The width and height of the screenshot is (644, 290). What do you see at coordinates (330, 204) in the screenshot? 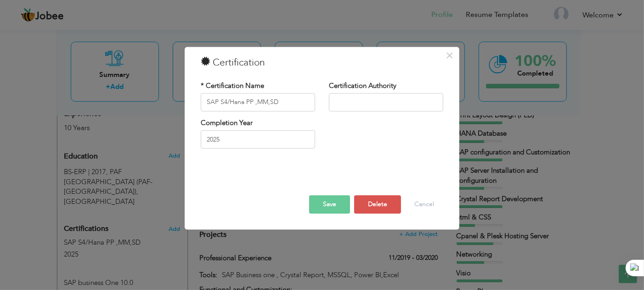
I see `button: Save` at bounding box center [330, 204].